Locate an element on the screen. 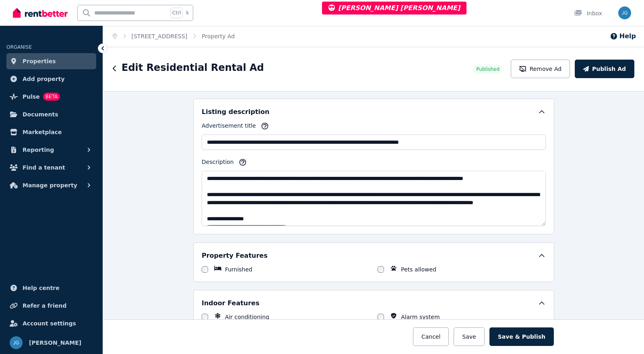 Image resolution: width=644 pixels, height=354 pixels. img: RentBetter is located at coordinates (40, 13).